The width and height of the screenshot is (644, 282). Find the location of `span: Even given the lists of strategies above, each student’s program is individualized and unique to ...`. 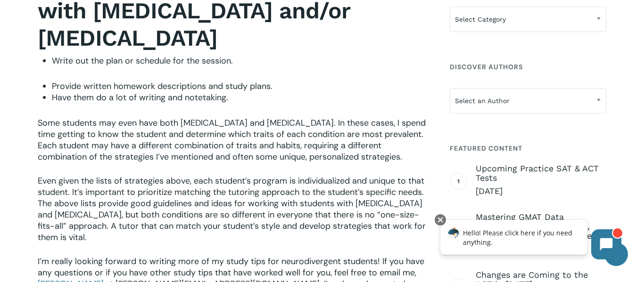

span: Even given the lists of strategies above, each student’s program is individualized and unique to ... is located at coordinates (232, 209).